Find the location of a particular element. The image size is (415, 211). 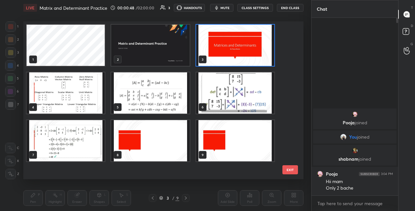

div: Z is located at coordinates (12, 174).